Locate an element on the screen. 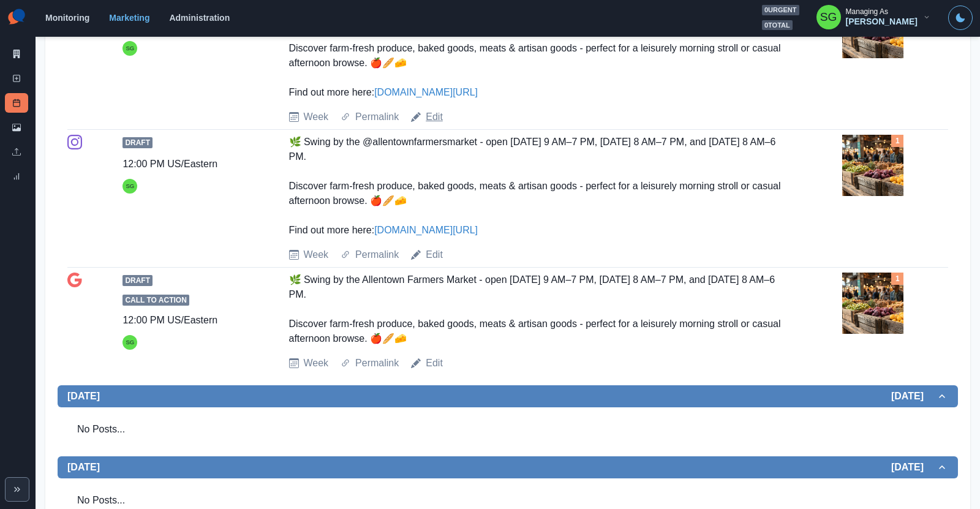 This screenshot has width=980, height=509. a: Administration is located at coordinates (199, 18).